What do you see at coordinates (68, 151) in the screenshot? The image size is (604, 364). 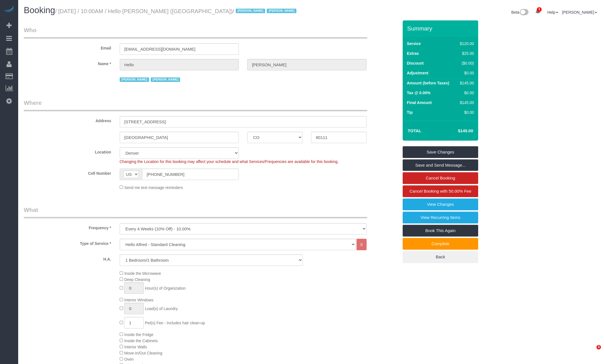 I see `label: Location` at bounding box center [68, 151].